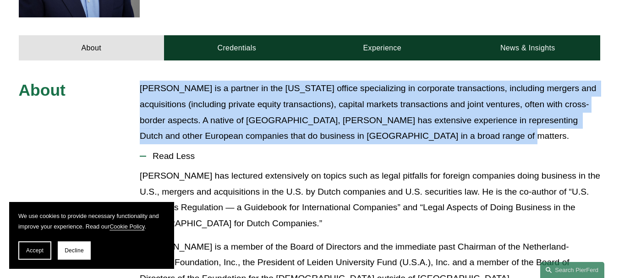  What do you see at coordinates (572, 270) in the screenshot?
I see `a: Search this site` at bounding box center [572, 270].